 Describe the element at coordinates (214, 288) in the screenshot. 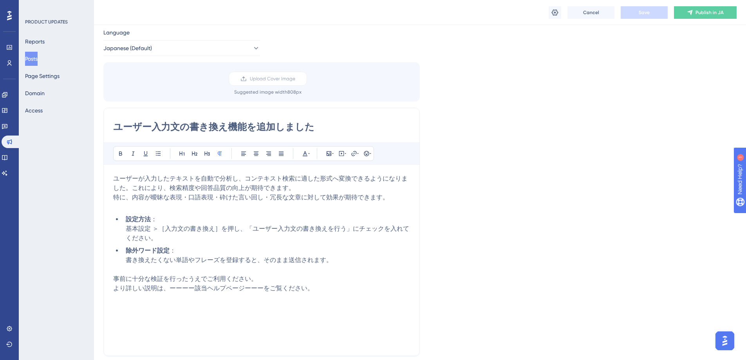

I see `span: より詳しい説明は、ーーーー該当ヘルプページーーーをご覧ください。` at that location.